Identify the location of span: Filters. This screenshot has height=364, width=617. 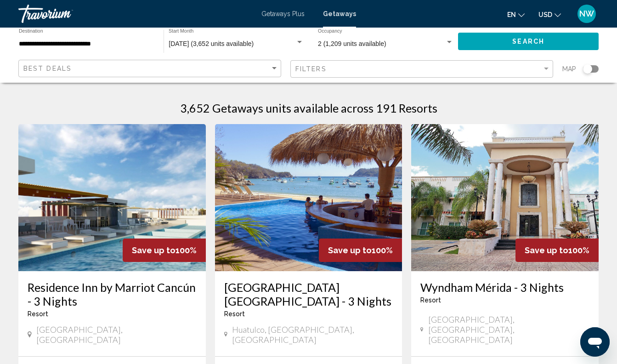
(311, 69).